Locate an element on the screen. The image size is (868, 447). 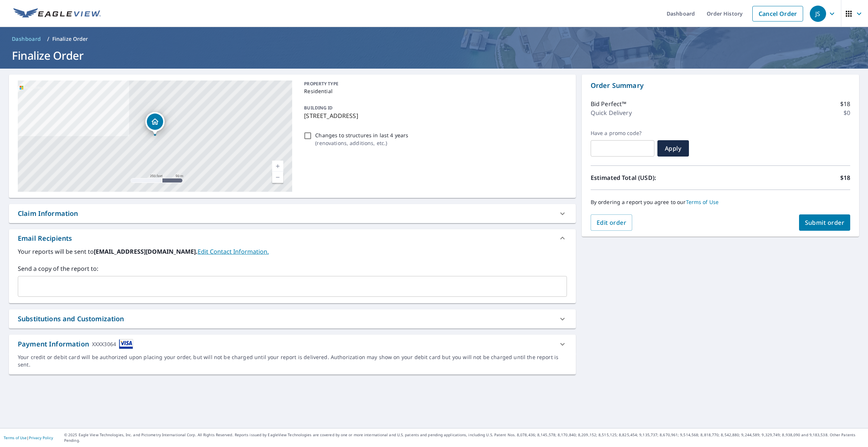
a: EditContactInfo is located at coordinates (233, 251).